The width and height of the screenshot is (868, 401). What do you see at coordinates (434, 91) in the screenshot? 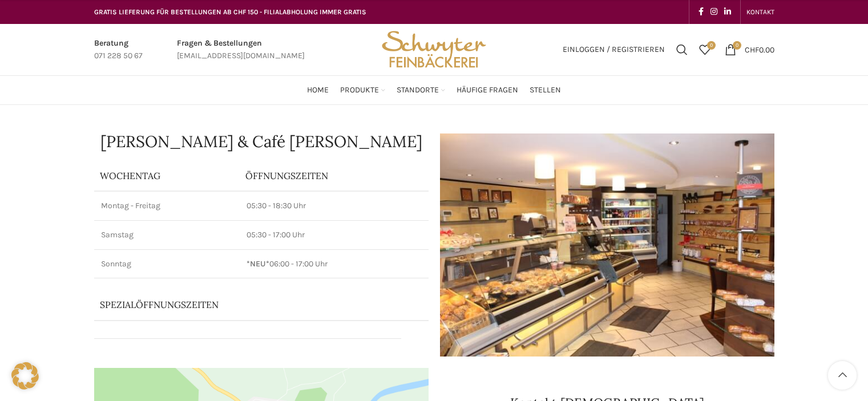
I see `div: Main navigation` at bounding box center [434, 91].